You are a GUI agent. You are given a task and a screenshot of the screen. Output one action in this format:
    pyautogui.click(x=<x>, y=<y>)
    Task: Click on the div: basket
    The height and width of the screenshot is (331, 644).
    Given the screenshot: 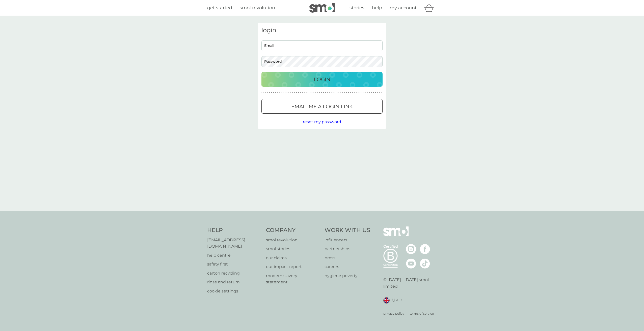 What is the action you would take?
    pyautogui.click(x=430, y=8)
    